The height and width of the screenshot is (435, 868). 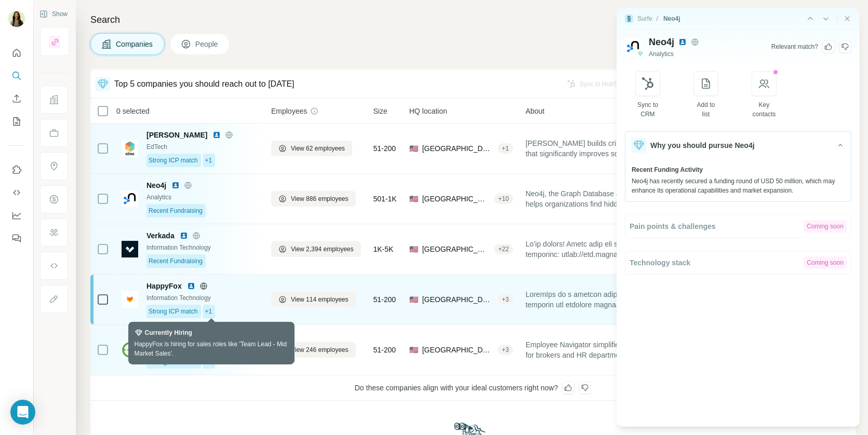 What do you see at coordinates (17, 99) in the screenshot?
I see `button: Enrich CSV` at bounding box center [17, 99].